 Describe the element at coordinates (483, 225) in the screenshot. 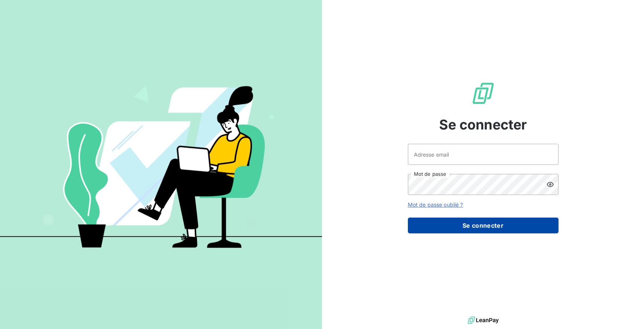

I see `button: Se connecter` at that location.